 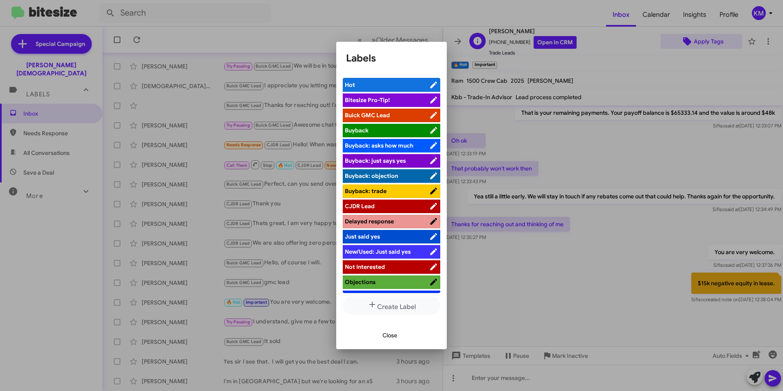 What do you see at coordinates (379, 145) in the screenshot?
I see `span: Buyback: asks how much` at bounding box center [379, 145].